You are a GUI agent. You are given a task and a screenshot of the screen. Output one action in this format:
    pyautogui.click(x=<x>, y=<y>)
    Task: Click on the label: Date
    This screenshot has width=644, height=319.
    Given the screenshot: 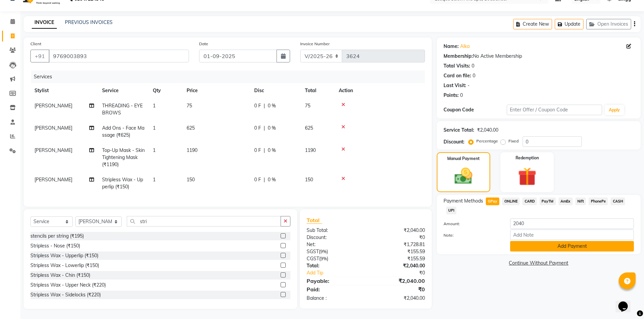 What is the action you would take?
    pyautogui.click(x=204, y=44)
    